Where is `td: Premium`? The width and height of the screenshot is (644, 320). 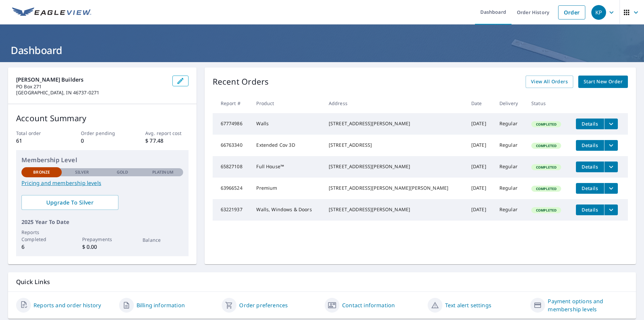
td: Premium is located at coordinates (287, 189).